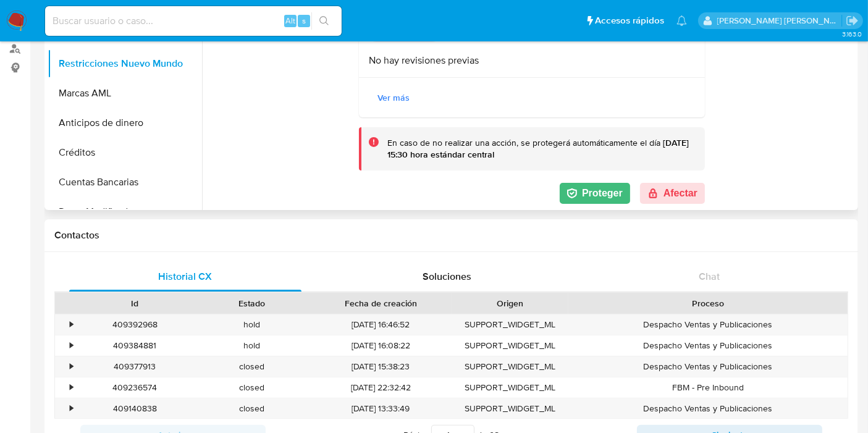 Image resolution: width=868 pixels, height=433 pixels. What do you see at coordinates (852, 21) in the screenshot?
I see `a: Salir` at bounding box center [852, 21].